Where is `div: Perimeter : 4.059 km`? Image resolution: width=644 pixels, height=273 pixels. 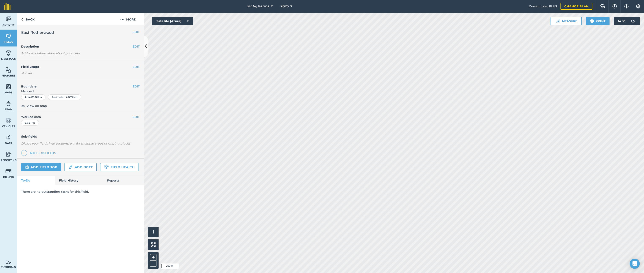 div: Perimeter : 4.059 km is located at coordinates (65, 97).